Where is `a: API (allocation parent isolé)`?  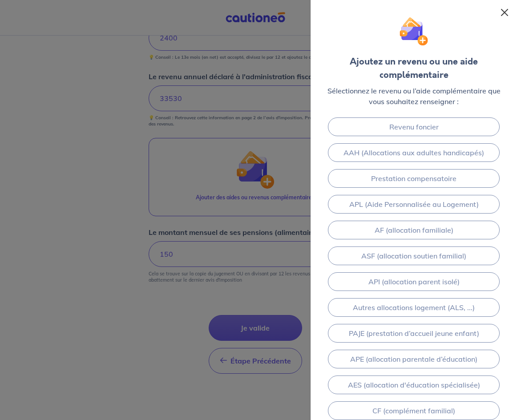 a: API (allocation parent isolé) is located at coordinates (414, 282).